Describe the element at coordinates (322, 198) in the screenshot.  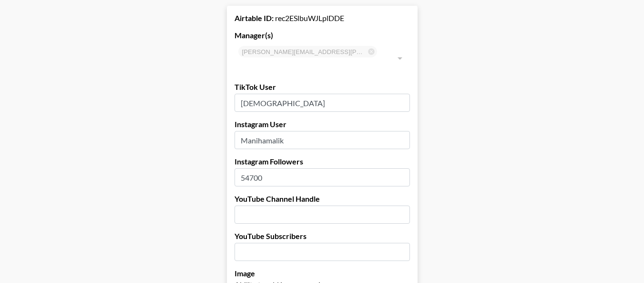
I see `label: YouTube Channel Handle` at that location.